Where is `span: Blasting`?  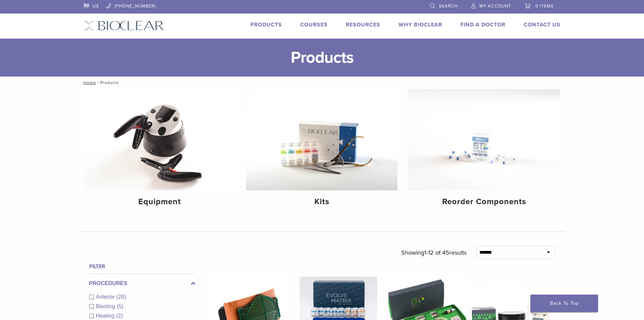 span: Blasting is located at coordinates (107, 306).